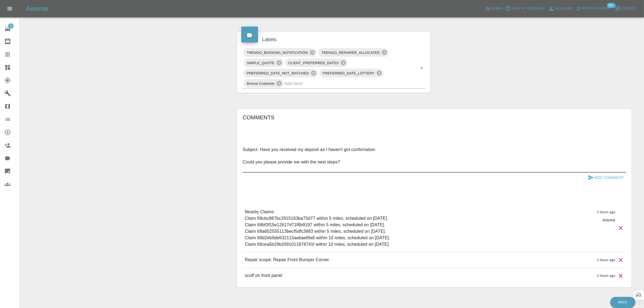 The height and width of the screenshot is (308, 644). What do you see at coordinates (434, 159) in the screenshot?
I see `textarea: Subject: Have you received my deposit as I haven't got confirmation Could you please provide me w...` at bounding box center [434, 159].